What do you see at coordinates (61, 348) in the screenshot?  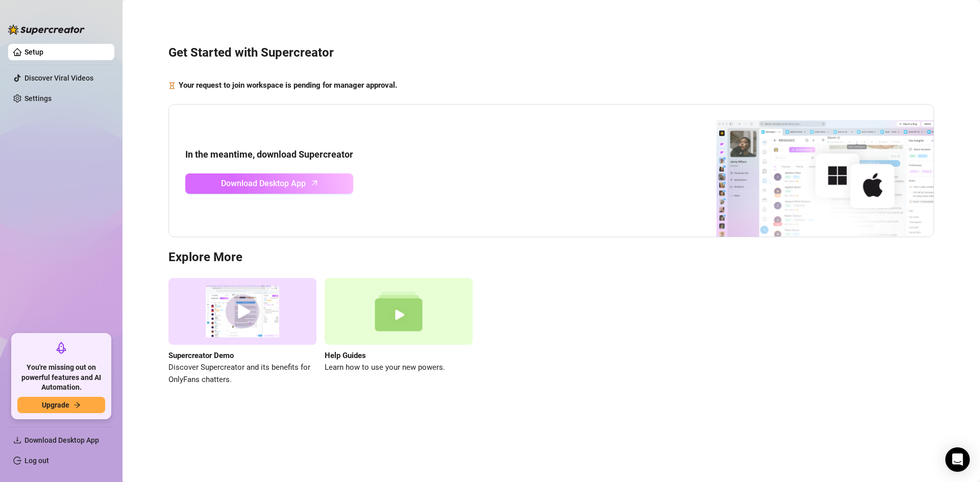 I see `span: rocket` at bounding box center [61, 348].